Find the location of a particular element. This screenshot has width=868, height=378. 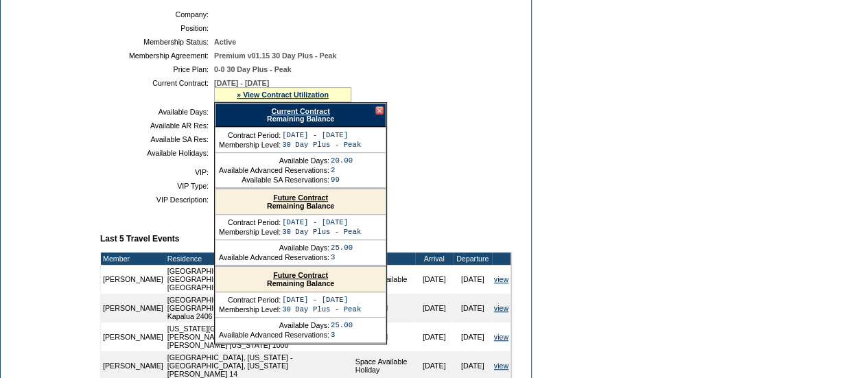

b: Last 5 Travel Events is located at coordinates (139, 239).